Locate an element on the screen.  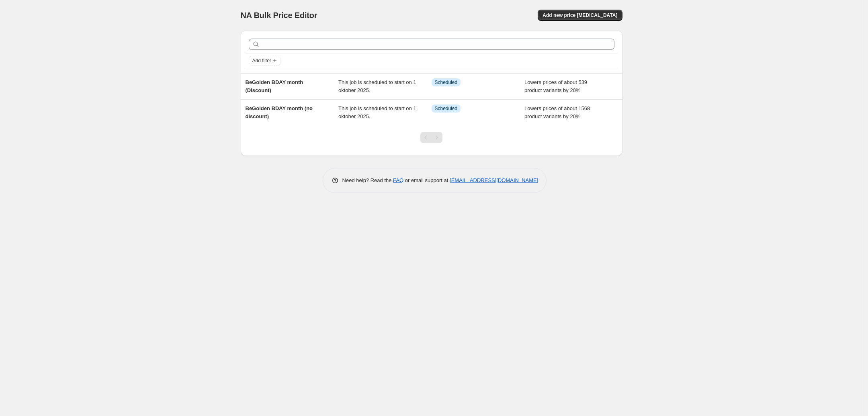
span: Need help? Read the is located at coordinates (368, 180).